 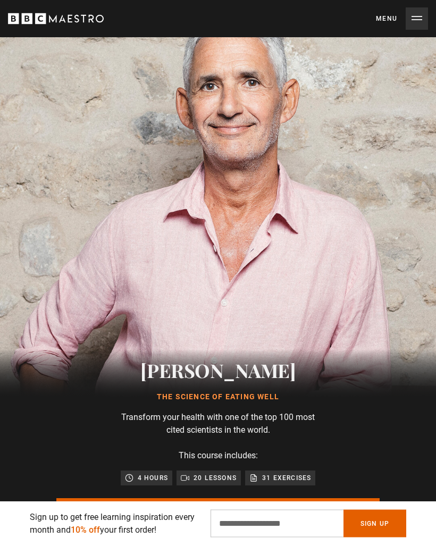 What do you see at coordinates (375, 524) in the screenshot?
I see `button: Sign Up` at bounding box center [375, 524].